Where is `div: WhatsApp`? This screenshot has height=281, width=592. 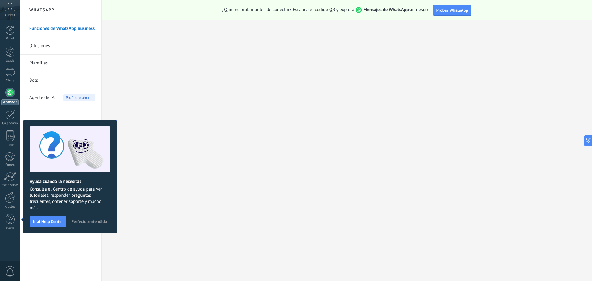 div: WhatsApp is located at coordinates (10, 102).